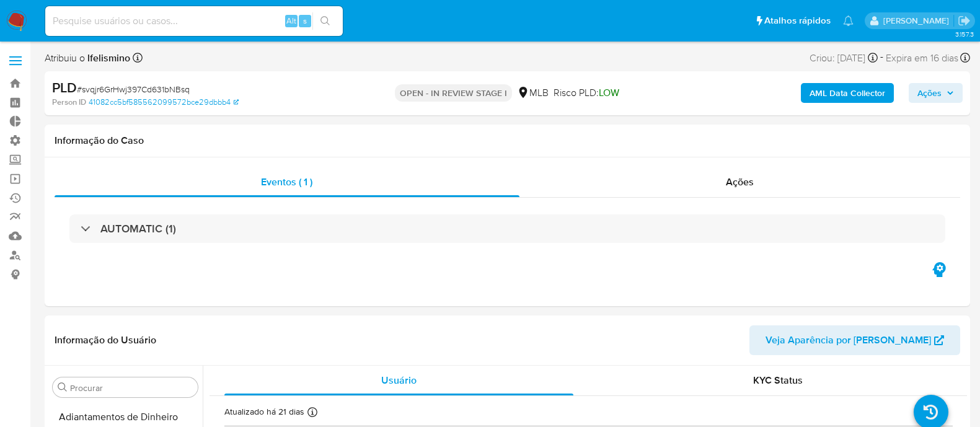  Describe the element at coordinates (532, 93) in the screenshot. I see `div: MLB` at that location.